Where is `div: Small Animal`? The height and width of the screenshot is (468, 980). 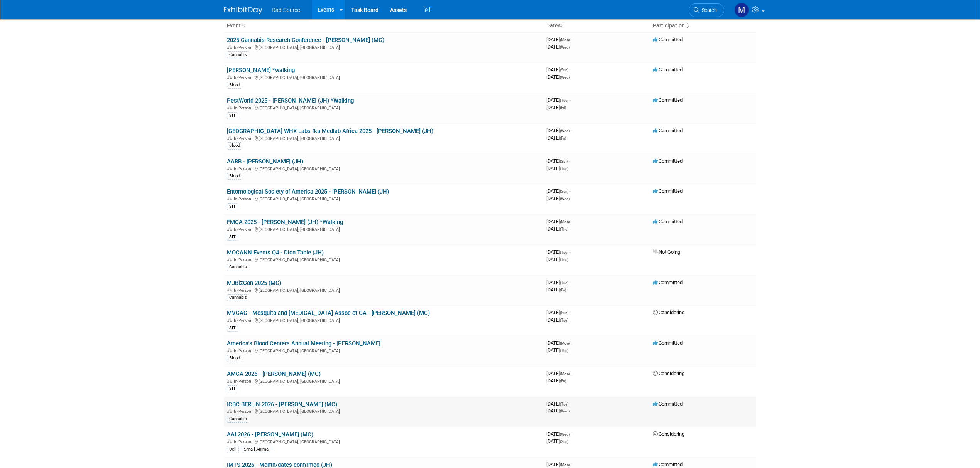
div: Small Animal is located at coordinates (256, 450).